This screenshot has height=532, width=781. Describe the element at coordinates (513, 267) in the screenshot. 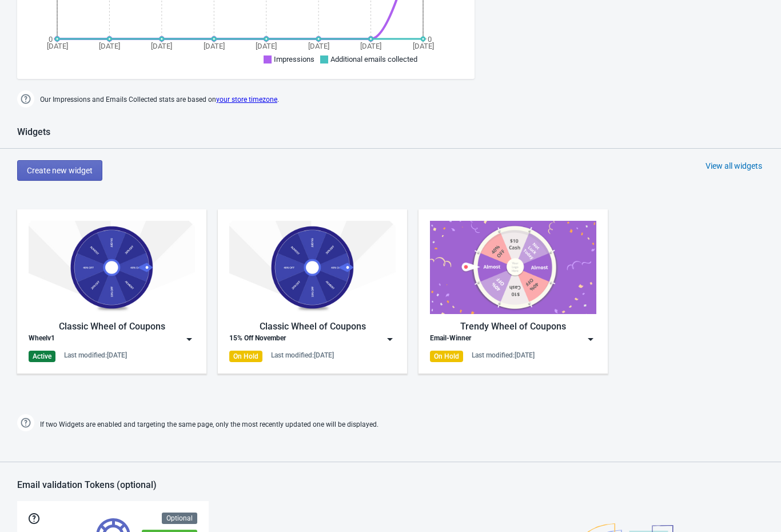

I see `img: trendy_game.png` at that location.